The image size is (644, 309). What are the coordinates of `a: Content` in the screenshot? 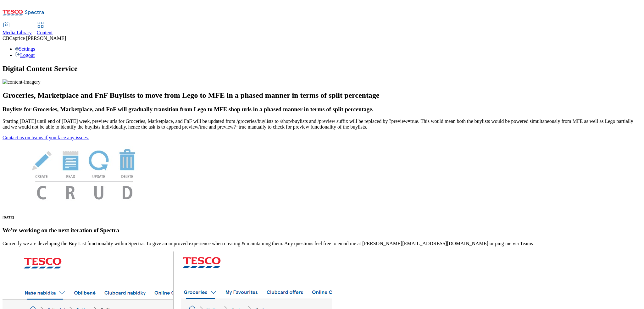 It's located at (45, 29).